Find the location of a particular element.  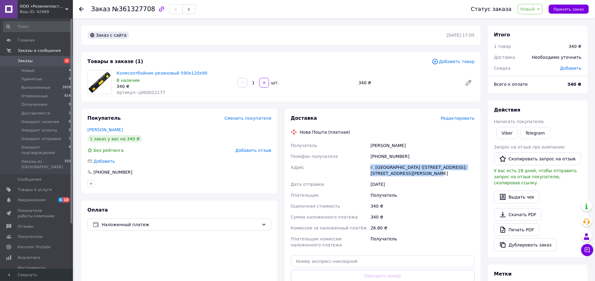

span: Выполненные is located at coordinates (36, 88).